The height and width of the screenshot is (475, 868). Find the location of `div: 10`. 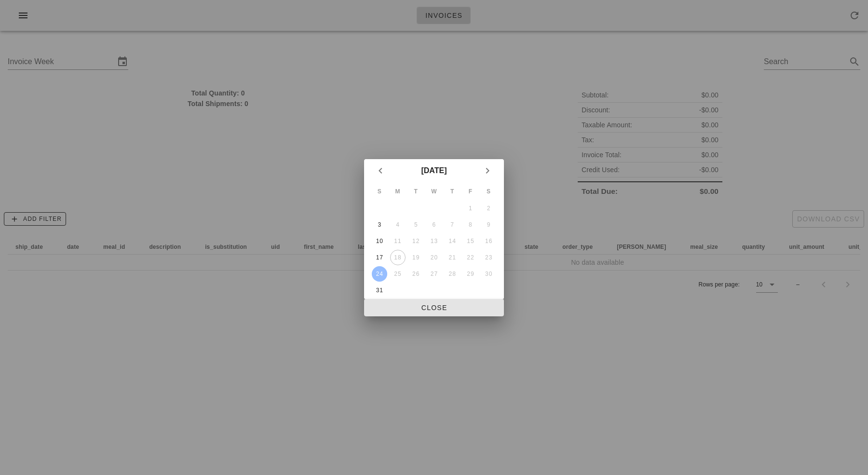

div: 10 is located at coordinates (380, 241).